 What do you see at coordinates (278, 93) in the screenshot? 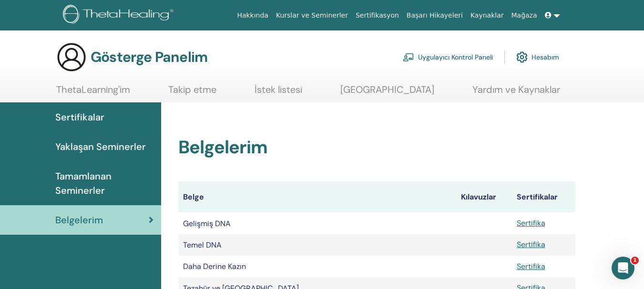
I see `a: İstek listesi` at bounding box center [278, 93].